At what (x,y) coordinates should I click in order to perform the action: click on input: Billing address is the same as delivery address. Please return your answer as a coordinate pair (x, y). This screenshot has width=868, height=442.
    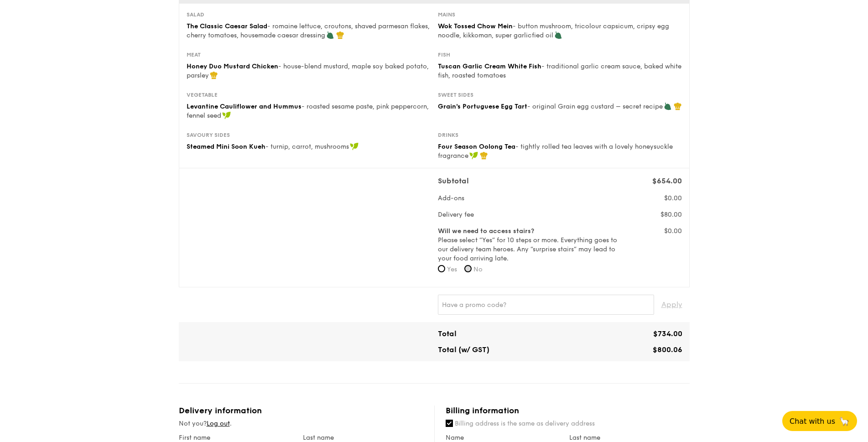
    Looking at the image, I should click on (449, 424).